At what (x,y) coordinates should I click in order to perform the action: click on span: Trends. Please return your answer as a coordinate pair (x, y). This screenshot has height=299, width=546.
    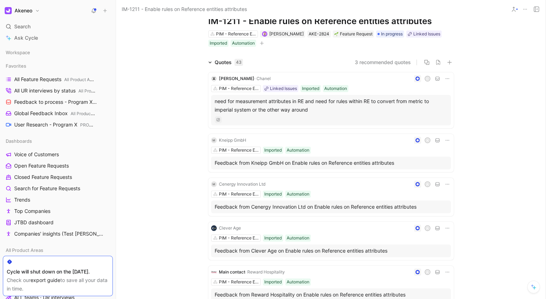
    Looking at the image, I should click on (22, 200).